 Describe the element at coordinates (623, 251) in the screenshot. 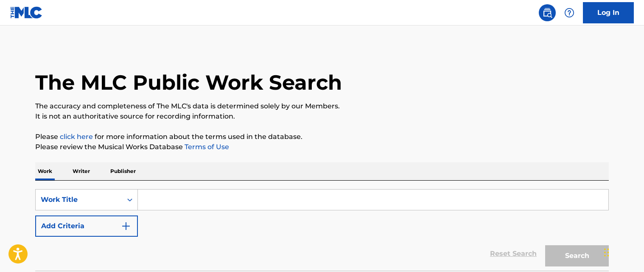

I see `div: Chat Widget` at that location.